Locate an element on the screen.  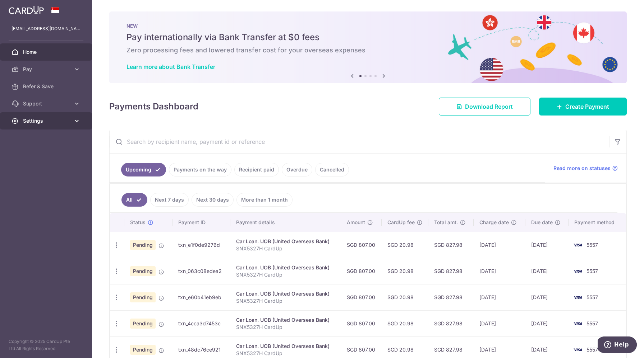
span: Pay is located at coordinates (47, 69).